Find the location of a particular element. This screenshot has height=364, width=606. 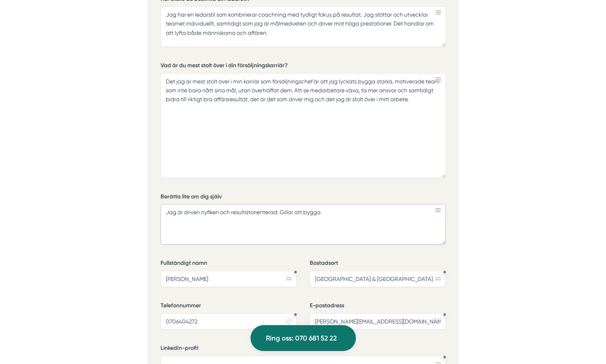

label: Bostadsort is located at coordinates (378, 264).